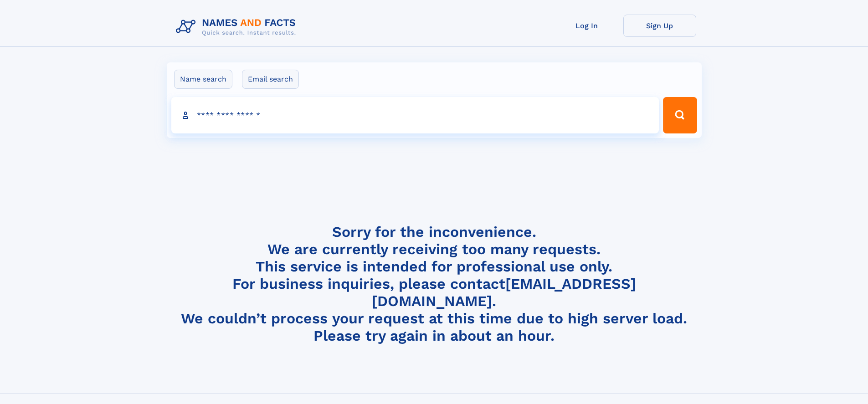  Describe the element at coordinates (680, 115) in the screenshot. I see `button: Search Button` at that location.